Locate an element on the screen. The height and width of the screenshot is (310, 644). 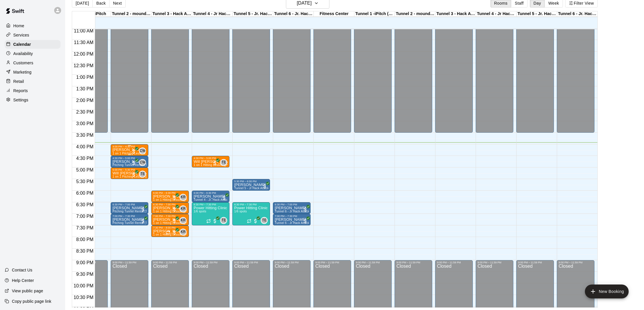
div: 7:30 PM – 8:00 PM: 1 on 1 Hitting Lesson (Kevin Reeves) is located at coordinates (170, 232).